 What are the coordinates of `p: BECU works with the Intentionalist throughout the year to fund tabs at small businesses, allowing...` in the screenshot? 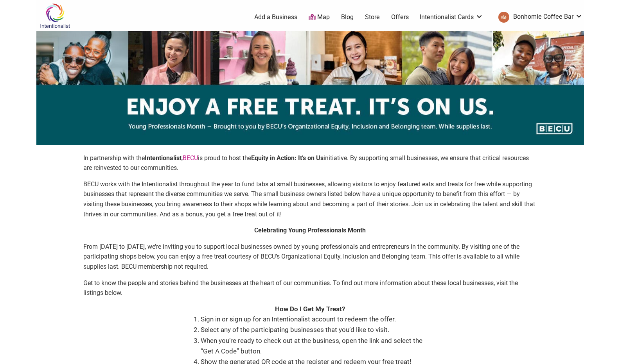 It's located at (310, 199).